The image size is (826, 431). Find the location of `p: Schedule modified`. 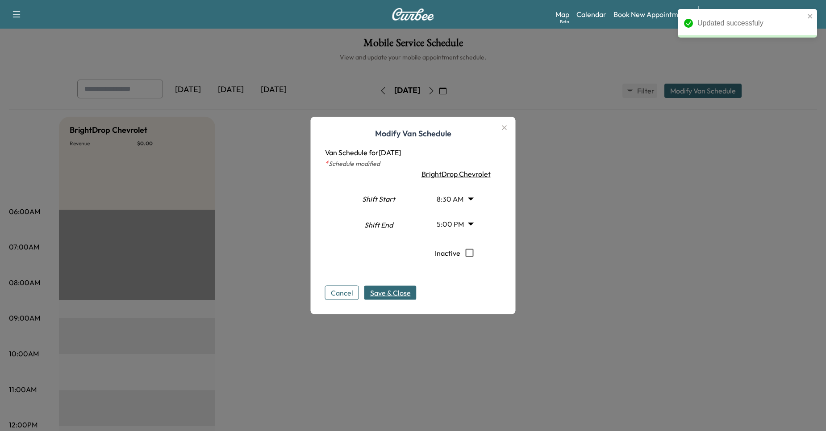

p: Schedule modified is located at coordinates (413, 163).